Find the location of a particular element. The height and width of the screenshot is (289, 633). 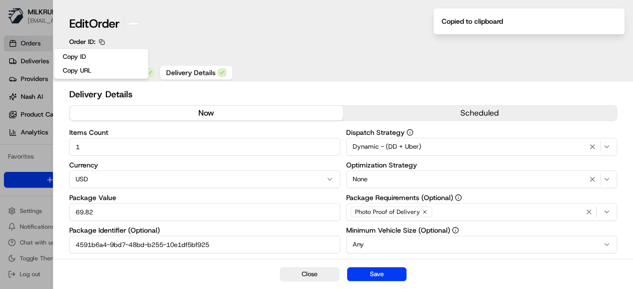

label: Package Value is located at coordinates (205, 198).